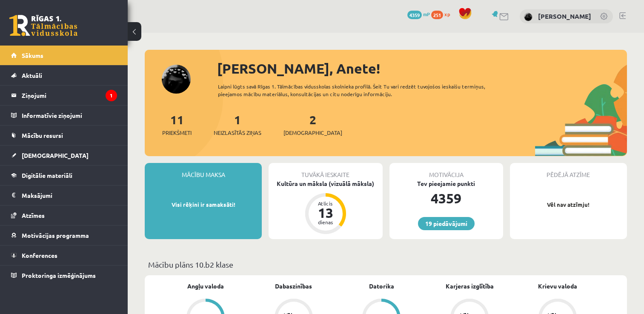  I want to click on a: Motivācijas programma, so click(64, 235).